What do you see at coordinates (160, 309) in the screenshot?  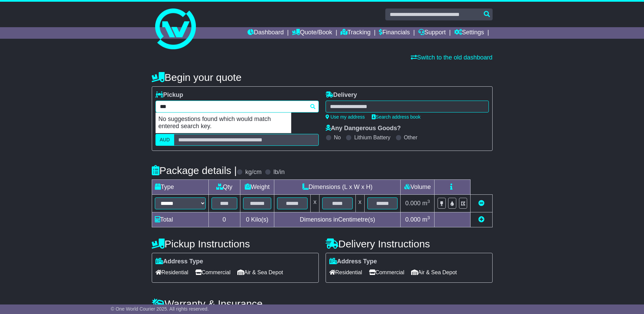 I see `span: © One World Courier 2025. All rights reserved.` at bounding box center [160, 309].